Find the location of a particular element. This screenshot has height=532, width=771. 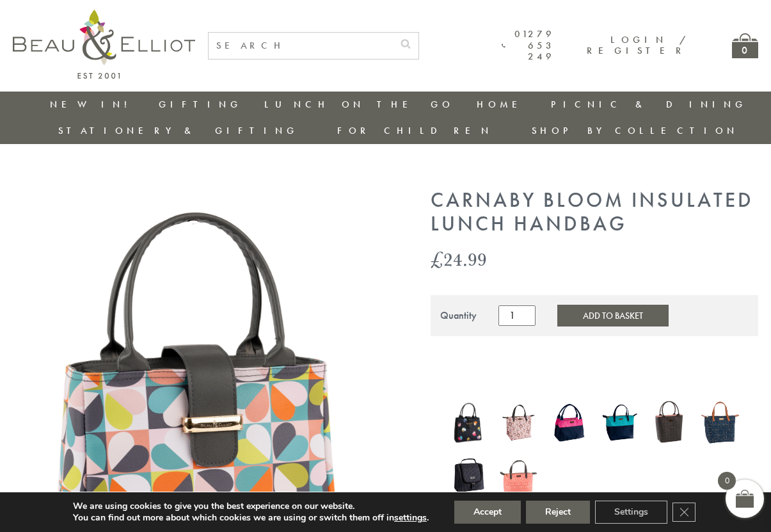

a: Shop by collection is located at coordinates (635, 131).